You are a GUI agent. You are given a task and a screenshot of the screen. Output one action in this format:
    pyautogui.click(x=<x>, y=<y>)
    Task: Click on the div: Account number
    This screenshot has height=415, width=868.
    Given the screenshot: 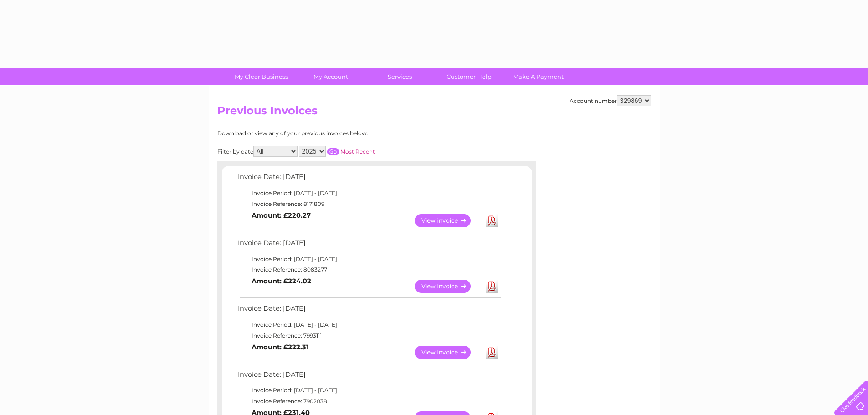 What is the action you would take?
    pyautogui.click(x=611, y=101)
    